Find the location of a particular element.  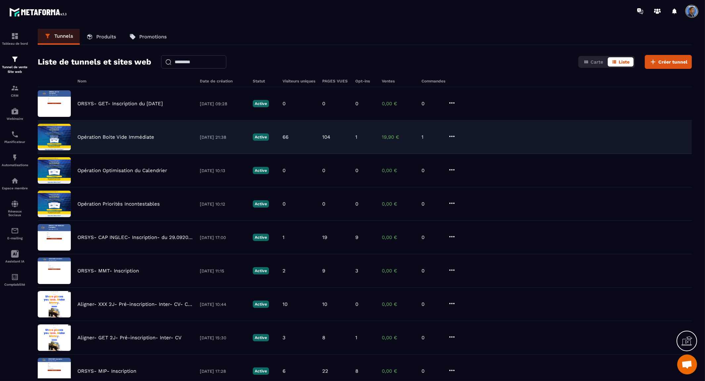

p: Aligner- XXX 2J- Pré-inscription- Inter- CV- Copy is located at coordinates (135, 304).